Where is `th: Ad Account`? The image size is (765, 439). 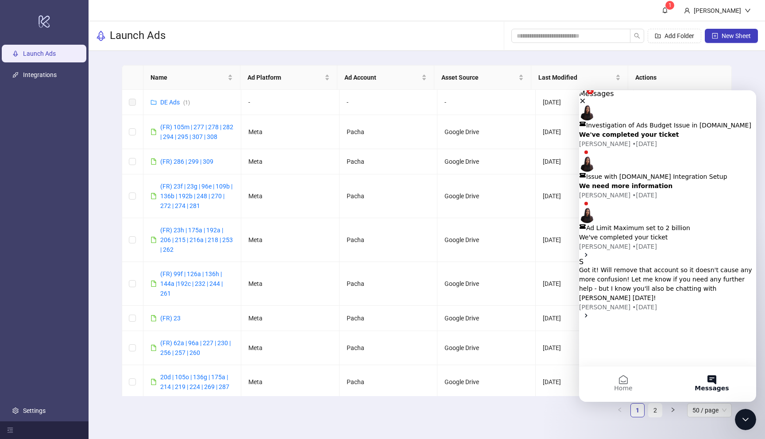
th: Ad Account is located at coordinates (386, 78).